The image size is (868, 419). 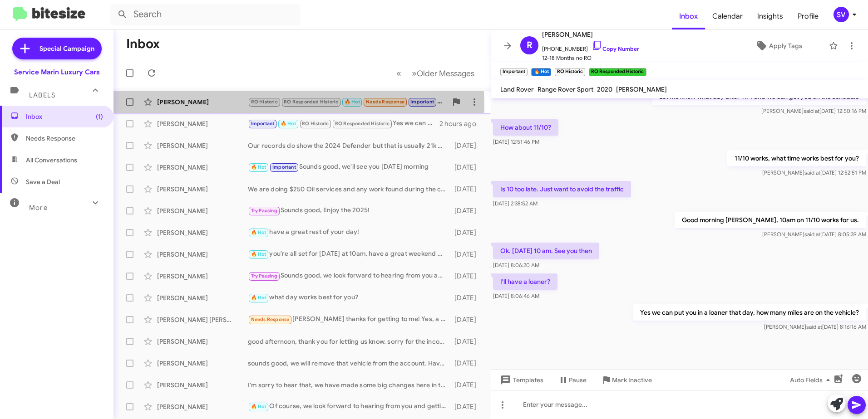 What do you see at coordinates (570, 72) in the screenshot?
I see `small: RO Historic` at bounding box center [570, 72].